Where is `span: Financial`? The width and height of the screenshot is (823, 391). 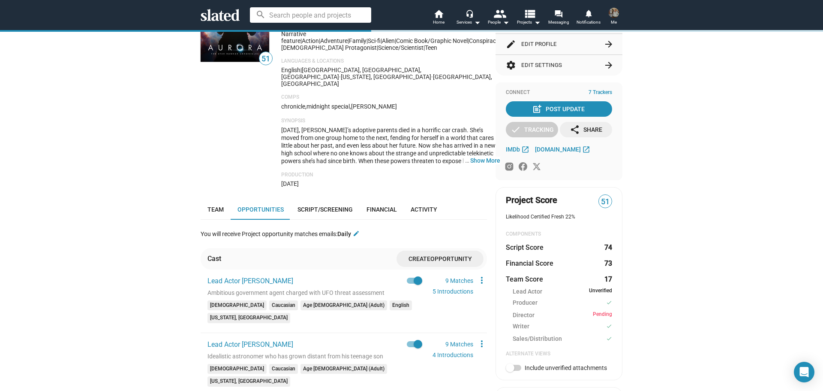 span: Financial is located at coordinates (382, 209).